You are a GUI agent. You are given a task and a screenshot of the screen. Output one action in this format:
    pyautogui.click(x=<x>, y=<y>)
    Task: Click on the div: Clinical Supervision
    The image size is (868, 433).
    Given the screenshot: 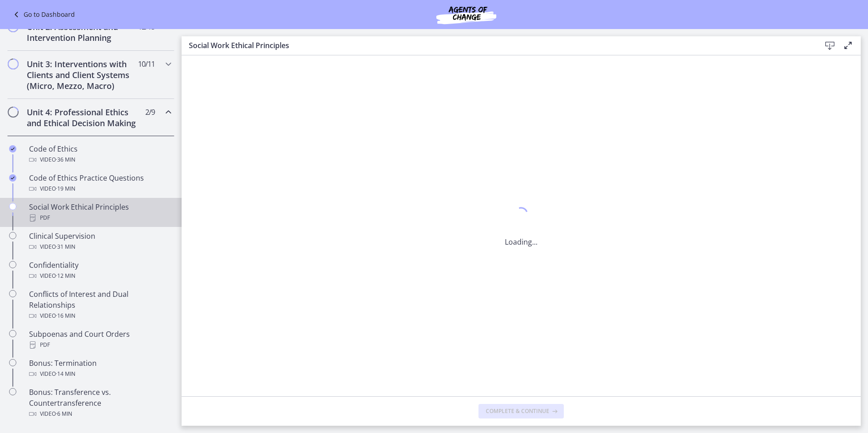 What is the action you would take?
    pyautogui.click(x=100, y=242)
    